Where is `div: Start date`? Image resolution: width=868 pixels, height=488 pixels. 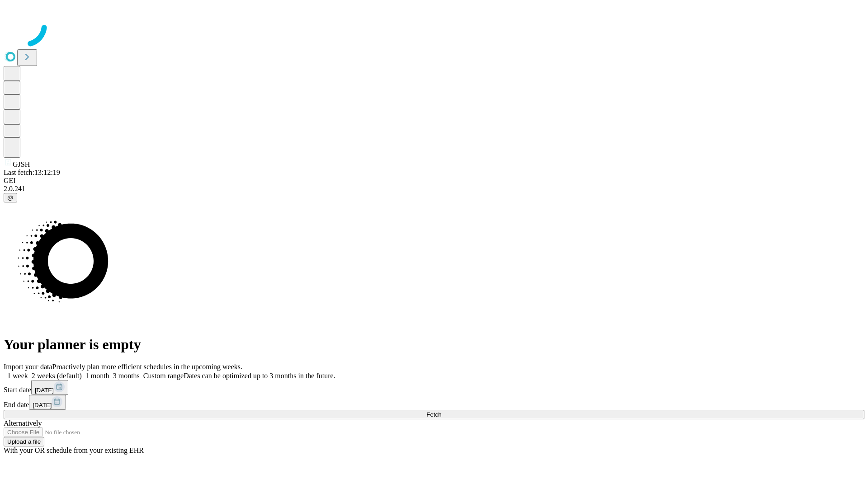 div: Start date is located at coordinates (434, 388).